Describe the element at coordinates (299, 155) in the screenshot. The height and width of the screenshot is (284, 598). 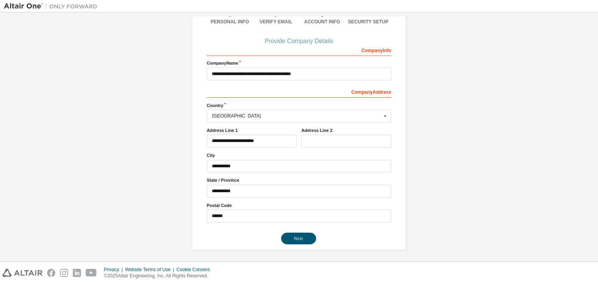
I see `label: City` at that location.